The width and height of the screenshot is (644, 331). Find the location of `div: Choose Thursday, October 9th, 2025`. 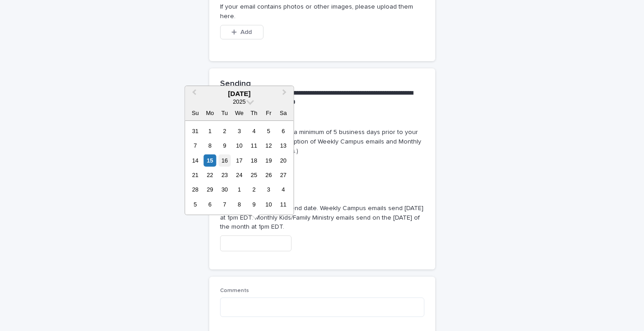

div: Choose Thursday, October 9th, 2025 is located at coordinates (254, 204).